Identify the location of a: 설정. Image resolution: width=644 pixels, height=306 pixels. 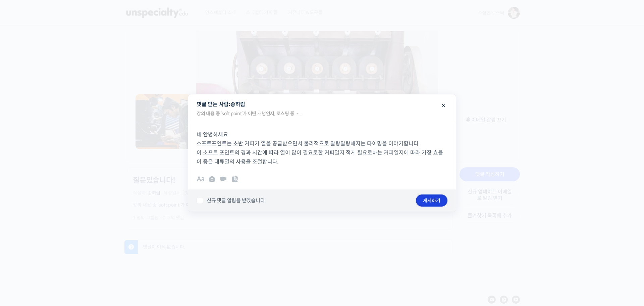
(108, 221).